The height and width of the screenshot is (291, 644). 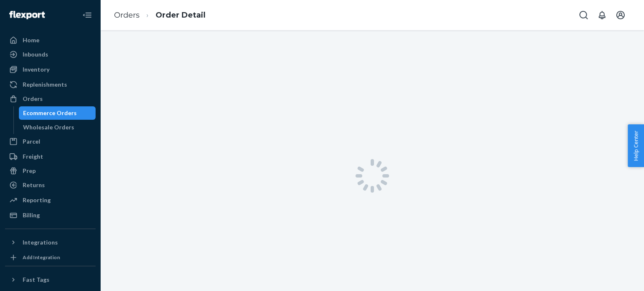 What do you see at coordinates (160, 15) in the screenshot?
I see `ol: breadcrumbs` at bounding box center [160, 15].